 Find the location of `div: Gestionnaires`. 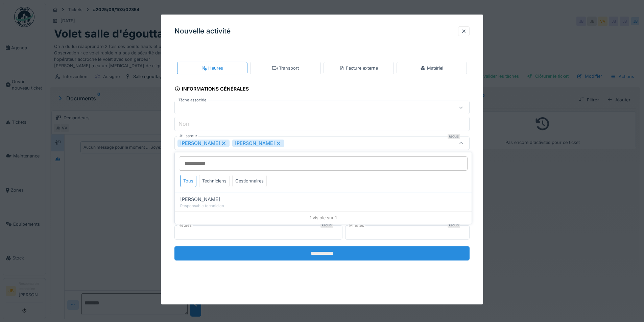

div: Gestionnaires is located at coordinates (249, 180).